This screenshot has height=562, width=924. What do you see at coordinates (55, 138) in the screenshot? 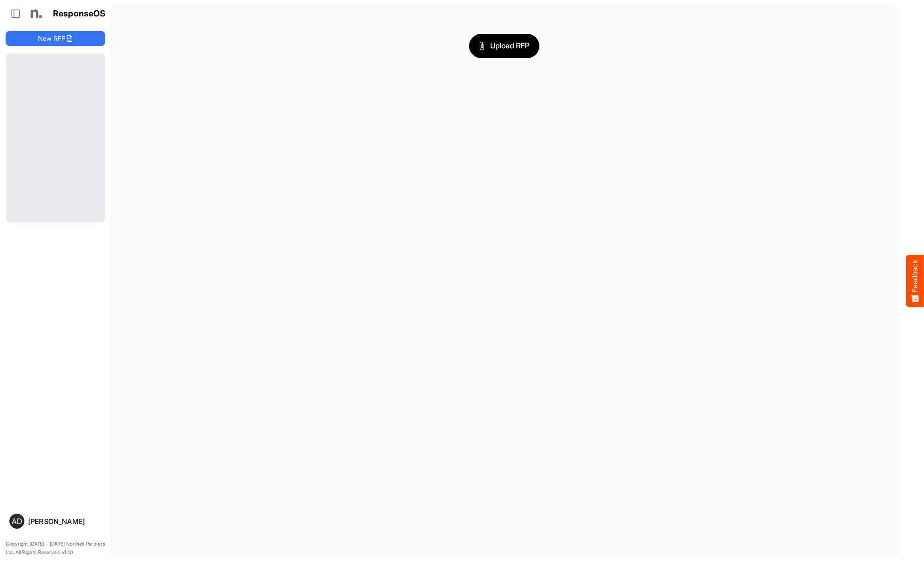
I see `div: Loading...` at bounding box center [55, 138].